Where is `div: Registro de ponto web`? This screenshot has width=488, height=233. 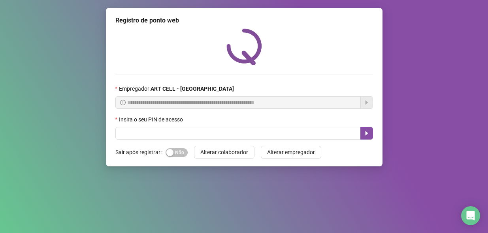
div: Registro de ponto web is located at coordinates (244, 21).